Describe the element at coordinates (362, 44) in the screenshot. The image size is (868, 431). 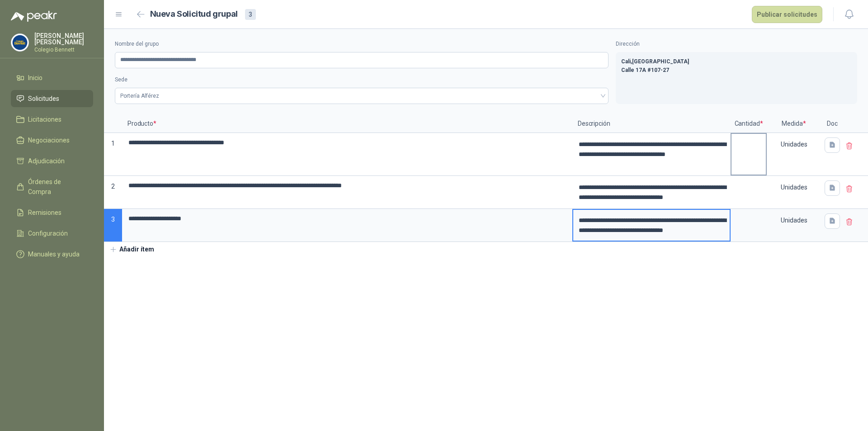
I see `label: Nombre del grupo` at that location.